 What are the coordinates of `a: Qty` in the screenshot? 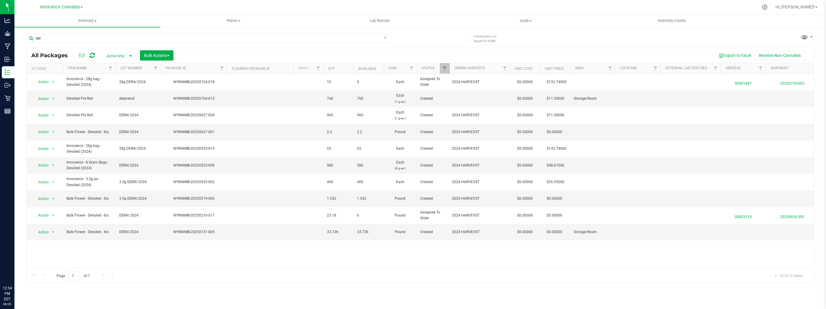 It's located at (331, 69).